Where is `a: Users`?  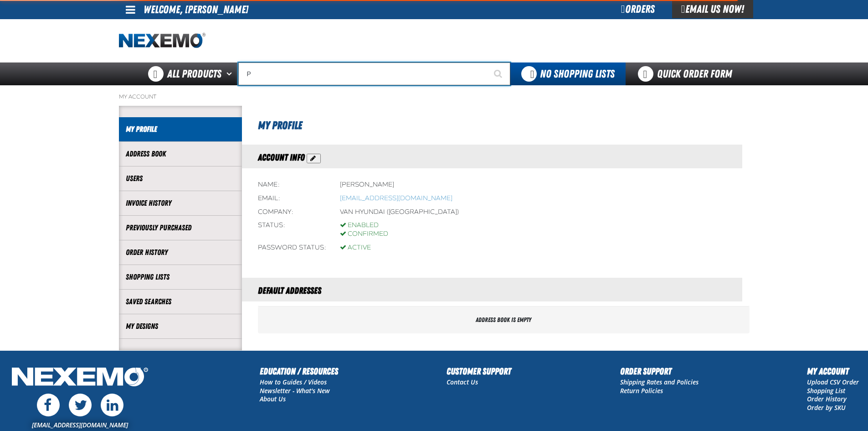
a: Users is located at coordinates (181, 179).